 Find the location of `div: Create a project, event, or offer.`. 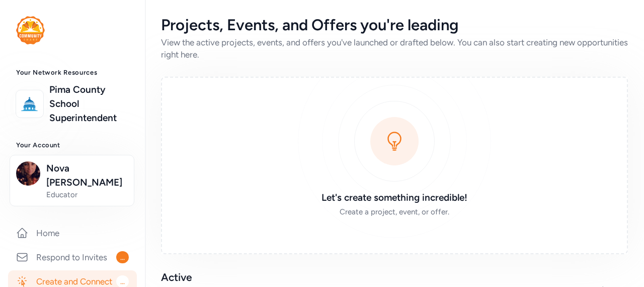

div: Create a project, event, or offer. is located at coordinates (395, 212).